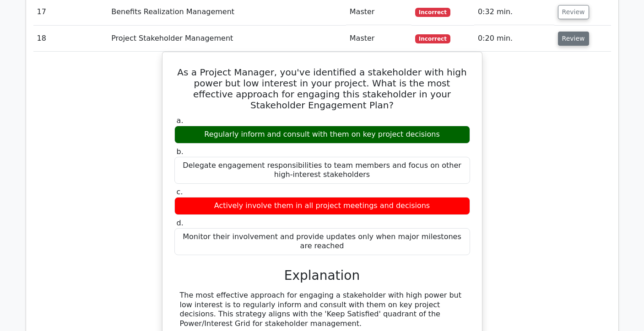 Image resolution: width=644 pixels, height=331 pixels. I want to click on td: Project Stakeholder Management, so click(227, 38).